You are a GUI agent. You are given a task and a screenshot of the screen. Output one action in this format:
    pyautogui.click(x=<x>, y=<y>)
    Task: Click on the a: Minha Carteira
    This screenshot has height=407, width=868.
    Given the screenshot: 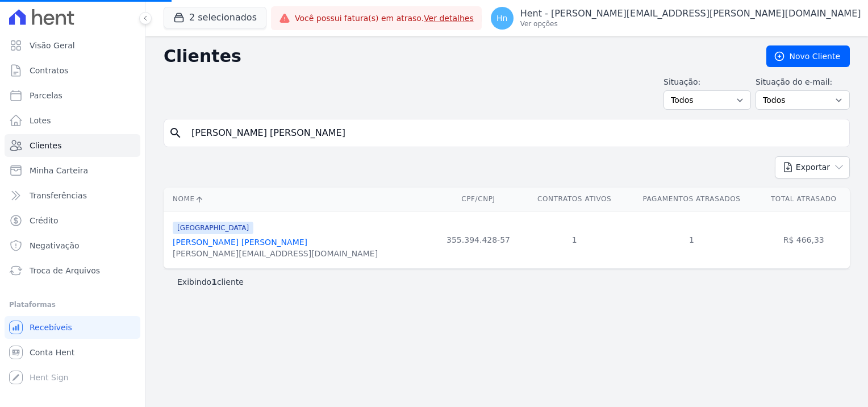 What is the action you would take?
    pyautogui.click(x=72, y=170)
    